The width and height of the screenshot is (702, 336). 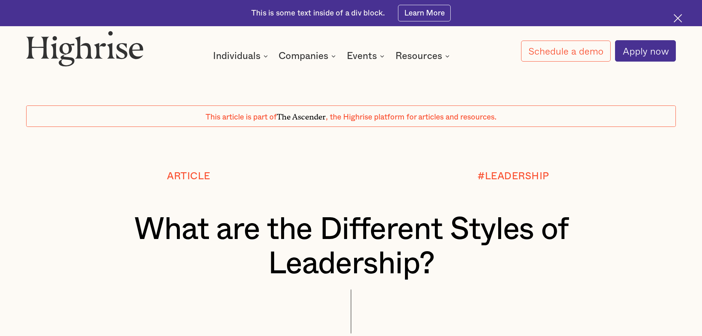 What do you see at coordinates (318, 13) in the screenshot?
I see `div: This is some text inside of a div block.` at bounding box center [318, 13].